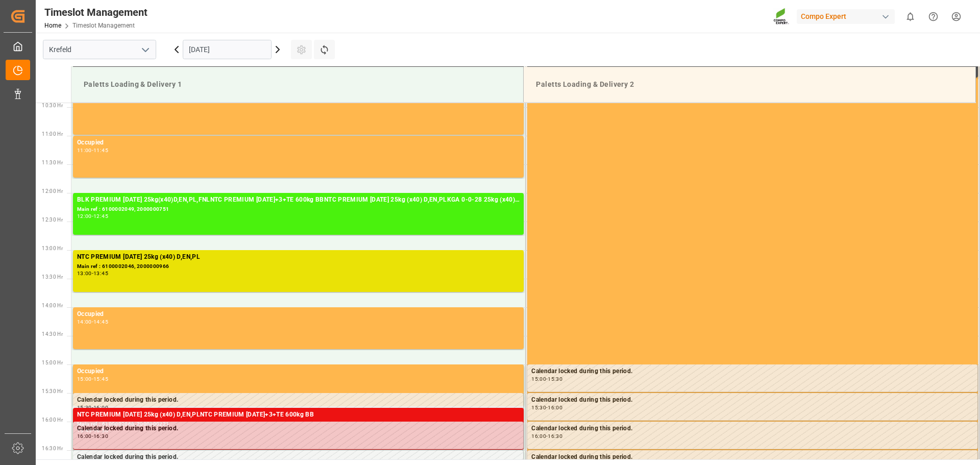 The image size is (980, 465). Describe the element at coordinates (749, 84) in the screenshot. I see `div: Paletts Loading & Delivery 2` at that location.